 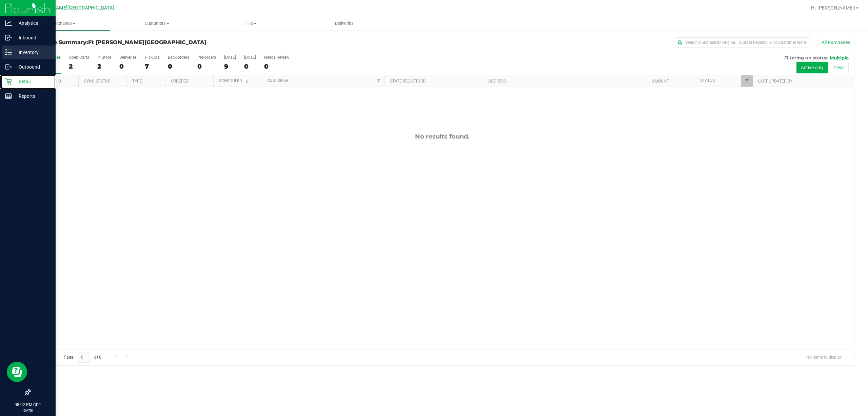 I want to click on inline-svg: Reports, so click(x=8, y=96).